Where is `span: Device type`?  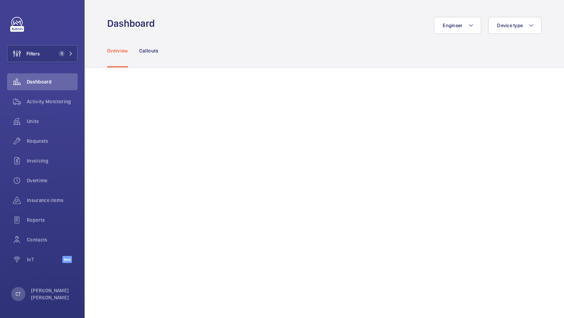 span: Device type is located at coordinates (510, 25).